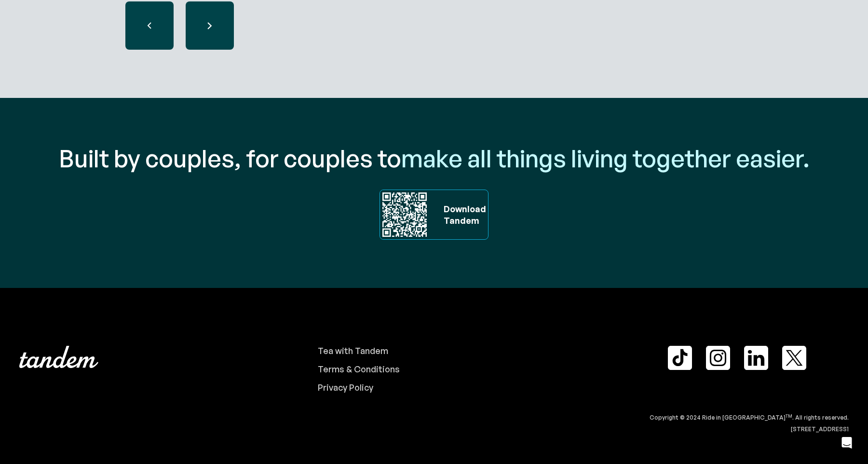 Image resolution: width=868 pixels, height=464 pixels. Describe the element at coordinates (345, 388) in the screenshot. I see `div: Privacy Policy` at that location.